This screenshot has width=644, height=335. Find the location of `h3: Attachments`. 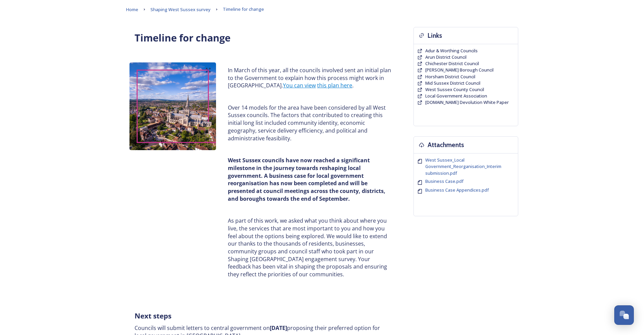

h3: Attachments is located at coordinates (445, 145).